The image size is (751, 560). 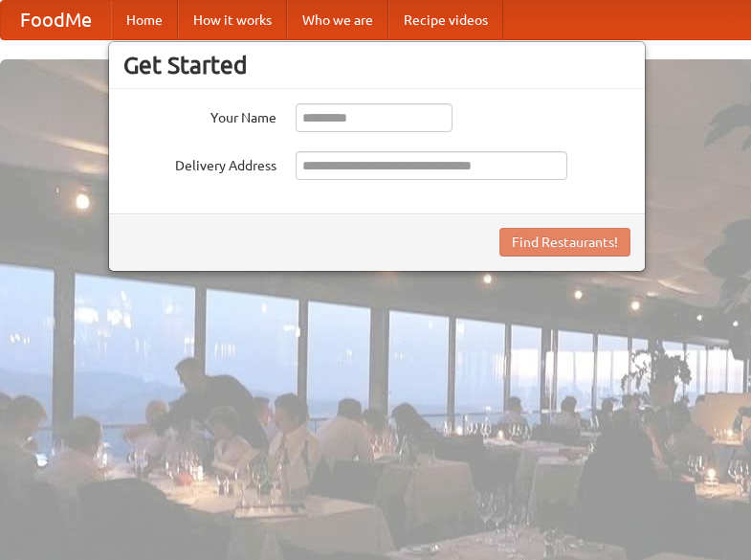 What do you see at coordinates (446, 20) in the screenshot?
I see `a: Recipe videos` at bounding box center [446, 20].